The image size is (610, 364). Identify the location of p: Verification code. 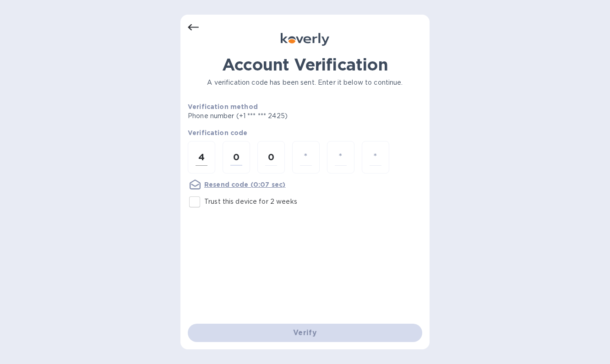
(305, 133).